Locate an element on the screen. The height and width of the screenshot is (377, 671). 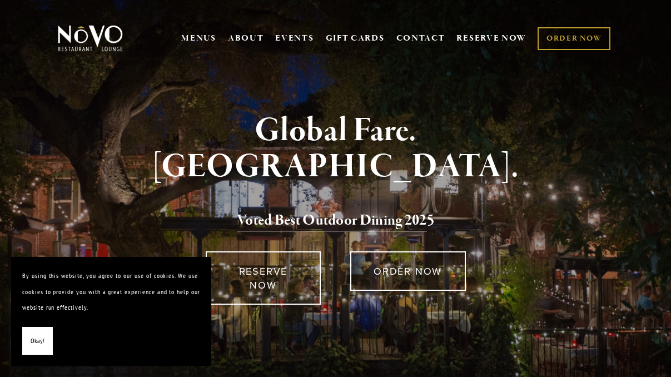
span: Okay! is located at coordinates (37, 341).